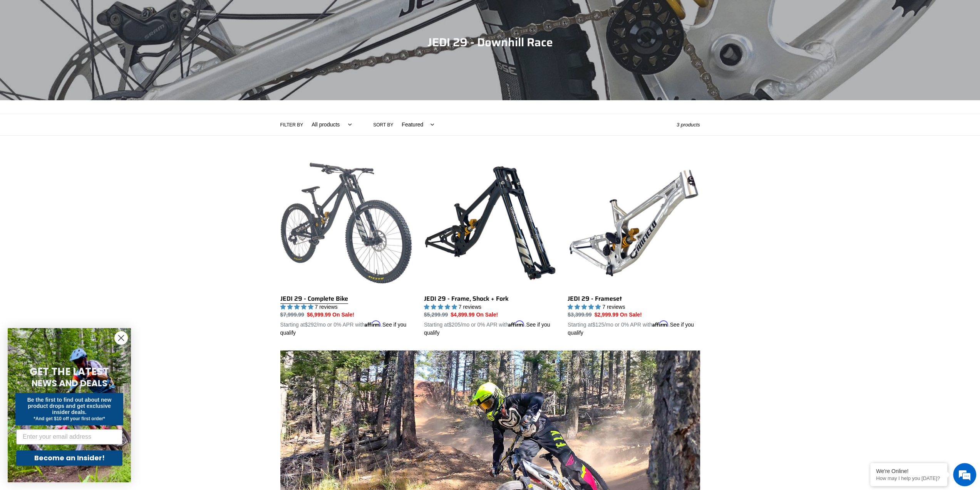  I want to click on span: GET THE LATEST, so click(69, 371).